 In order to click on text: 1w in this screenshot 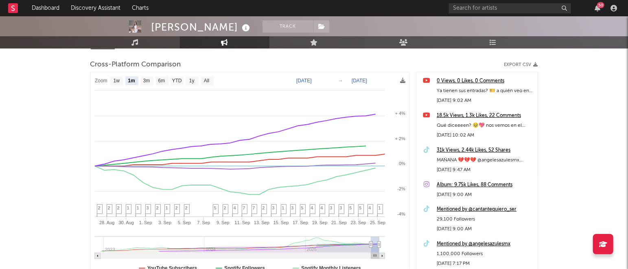, I will do `click(116, 81)`.